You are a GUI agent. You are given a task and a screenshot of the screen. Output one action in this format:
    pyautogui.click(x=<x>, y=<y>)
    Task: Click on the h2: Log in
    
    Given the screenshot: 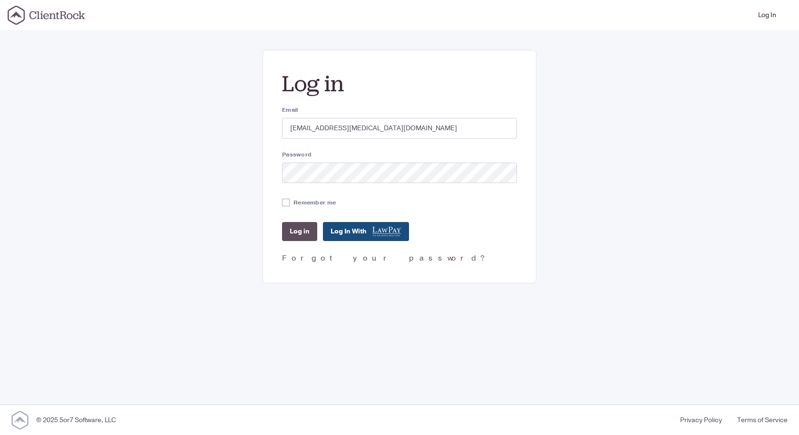 What is the action you would take?
    pyautogui.click(x=400, y=84)
    